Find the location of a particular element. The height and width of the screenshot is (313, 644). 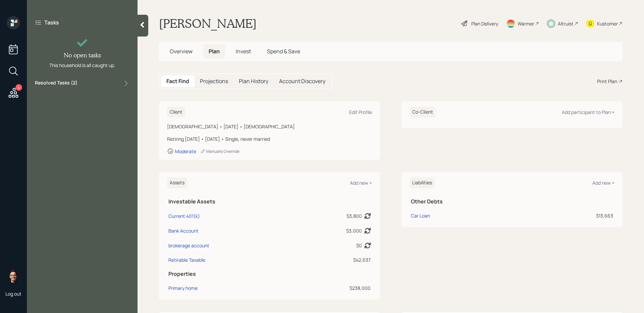

h6: Client is located at coordinates (176, 112).